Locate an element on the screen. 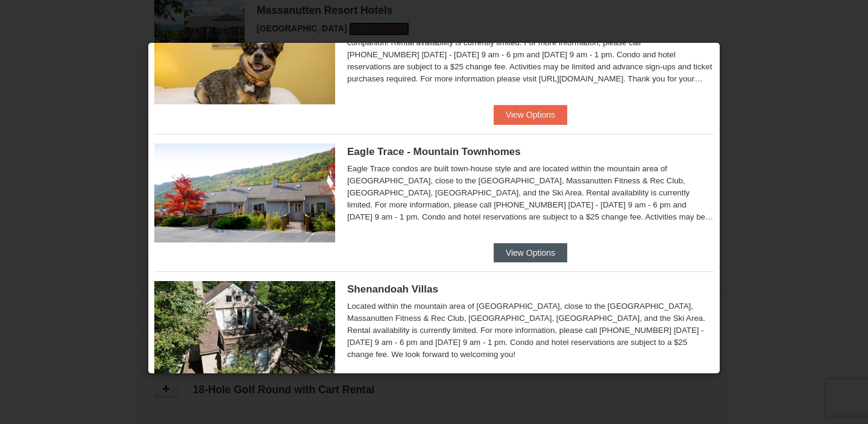 This screenshot has height=424, width=868. div: Eagle Trace condos are built town-house style and are located within the mountain area of [GEOGRA... is located at coordinates (530, 193).